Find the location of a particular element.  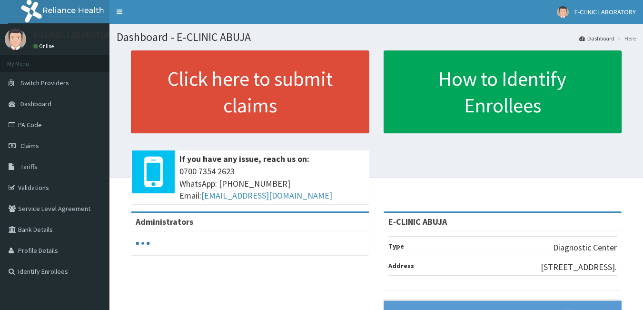

span: Dashboard is located at coordinates (36, 104).